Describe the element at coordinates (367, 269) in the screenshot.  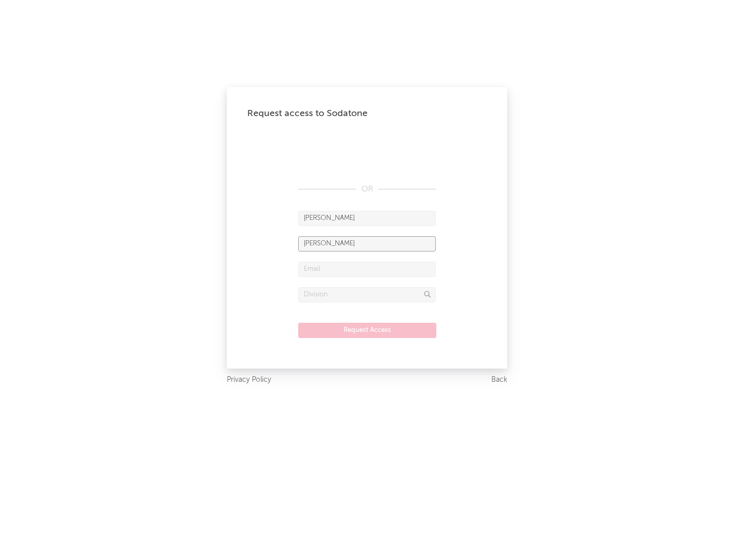
I see `input: Email` at that location.